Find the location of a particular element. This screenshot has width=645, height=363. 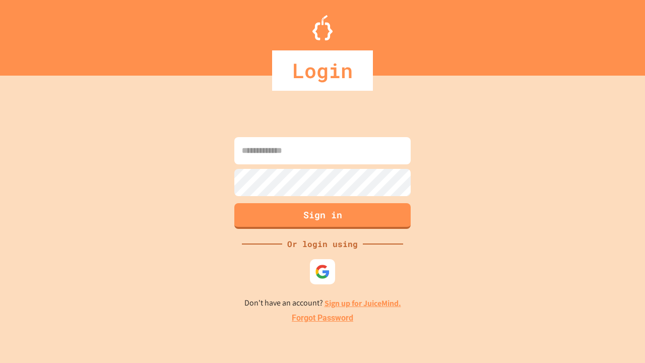

div: Or login using is located at coordinates (323, 244).